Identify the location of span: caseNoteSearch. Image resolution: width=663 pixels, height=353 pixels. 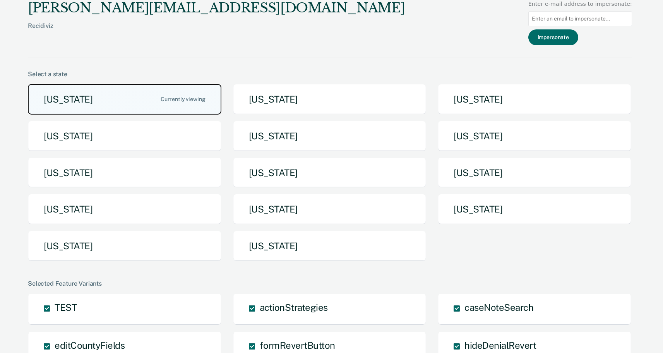
(499, 307).